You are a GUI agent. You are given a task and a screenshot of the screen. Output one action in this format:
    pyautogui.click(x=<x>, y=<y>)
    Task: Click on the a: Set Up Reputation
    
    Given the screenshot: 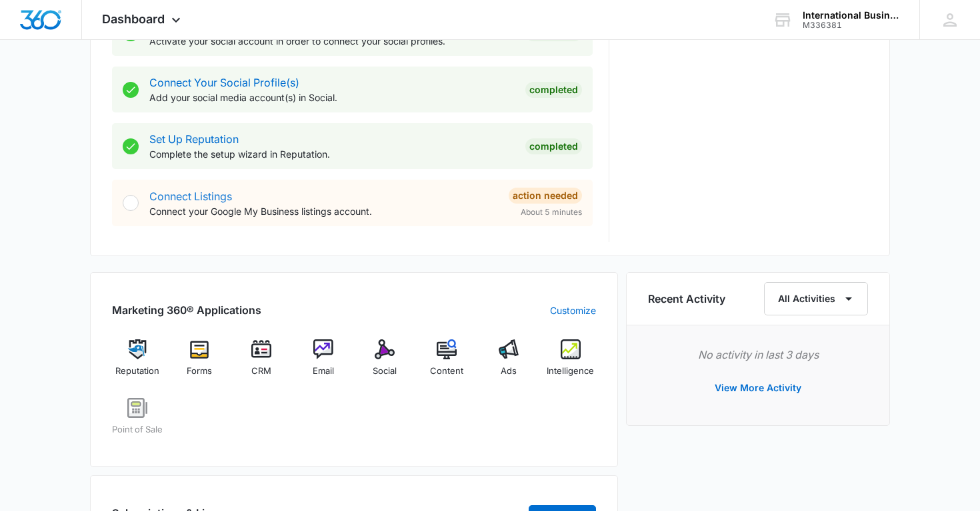 What is the action you would take?
    pyautogui.click(x=194, y=139)
    